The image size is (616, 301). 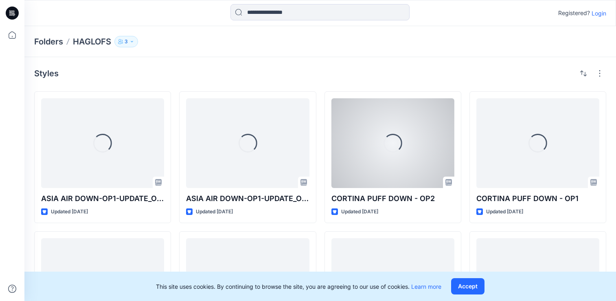 What do you see at coordinates (126, 42) in the screenshot?
I see `p: 3` at bounding box center [126, 42].